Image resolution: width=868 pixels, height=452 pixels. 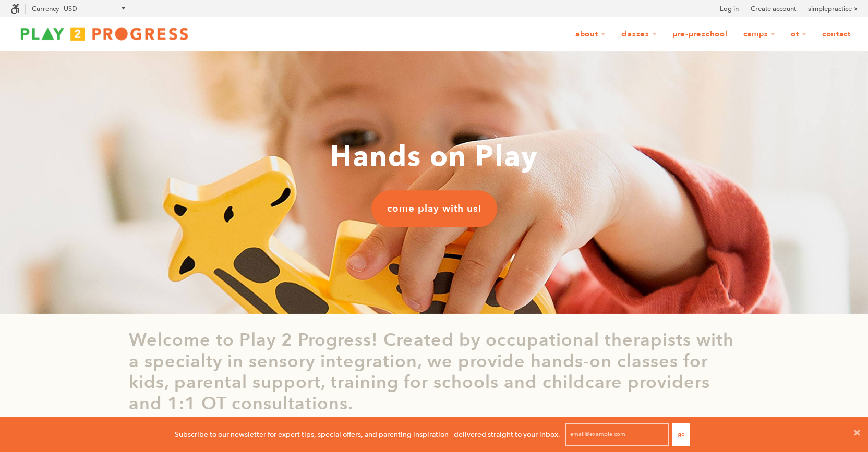 What do you see at coordinates (681, 435) in the screenshot?
I see `button: Go` at bounding box center [681, 435].